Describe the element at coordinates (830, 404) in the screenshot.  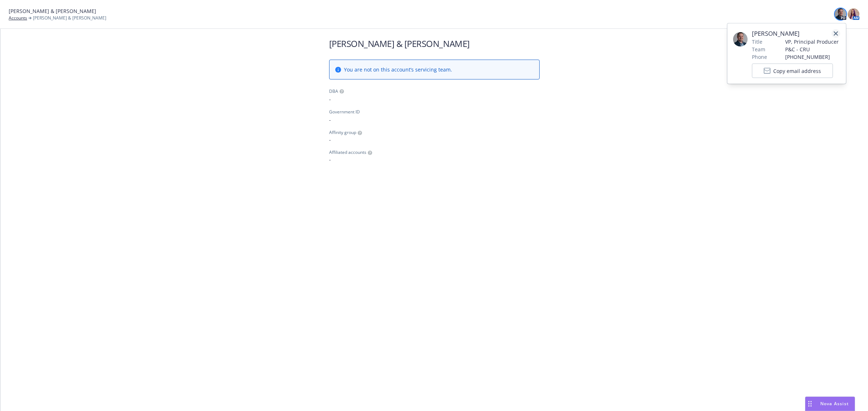
I see `button: Nova Assist` at that location.